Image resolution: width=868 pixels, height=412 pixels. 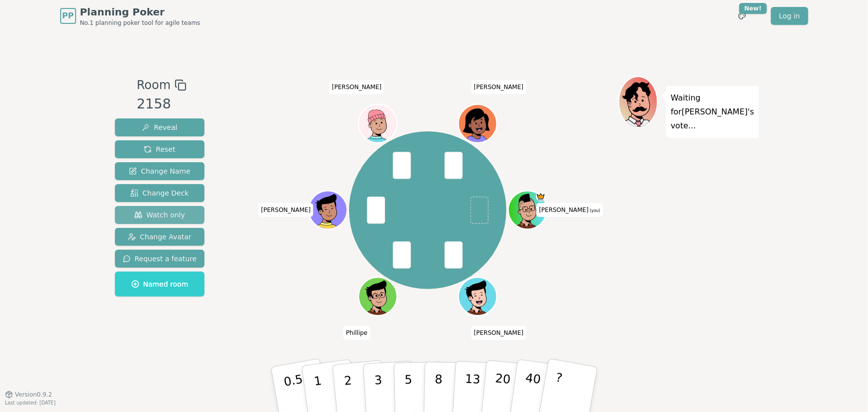 I want to click on span: No.1 planning poker tool for agile teams, so click(x=141, y=23).